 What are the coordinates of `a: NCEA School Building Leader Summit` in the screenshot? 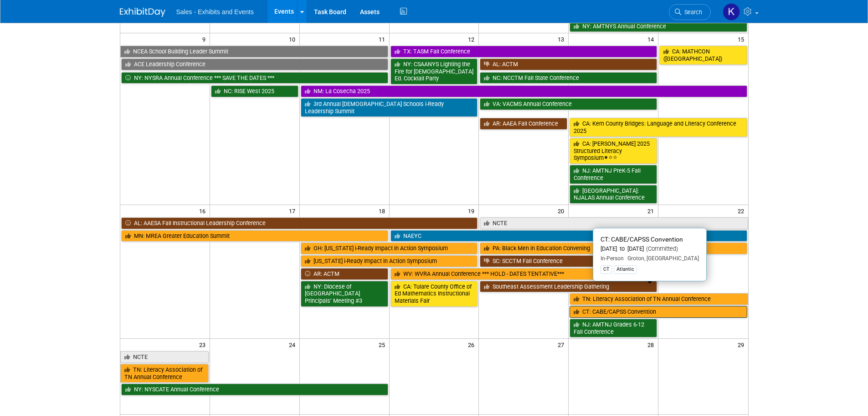 It's located at (255, 51).